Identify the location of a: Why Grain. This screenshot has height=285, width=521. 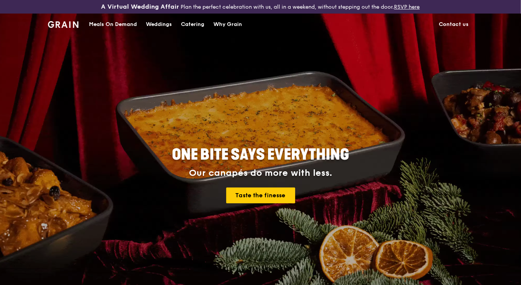
(228, 25).